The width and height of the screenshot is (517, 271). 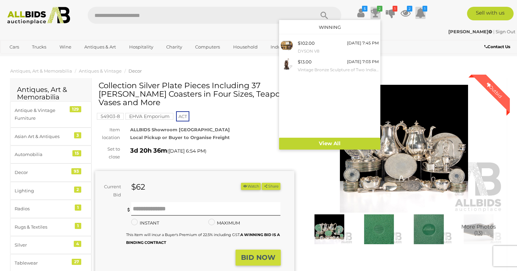 What do you see at coordinates (42, 173) in the screenshot?
I see `div: Decor` at bounding box center [42, 173].